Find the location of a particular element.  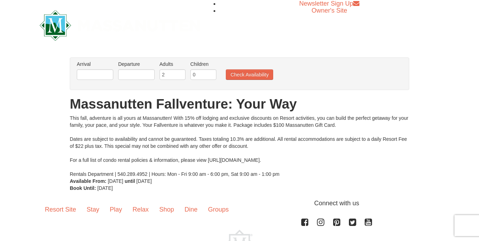

a: Resort Site is located at coordinates (60, 210).